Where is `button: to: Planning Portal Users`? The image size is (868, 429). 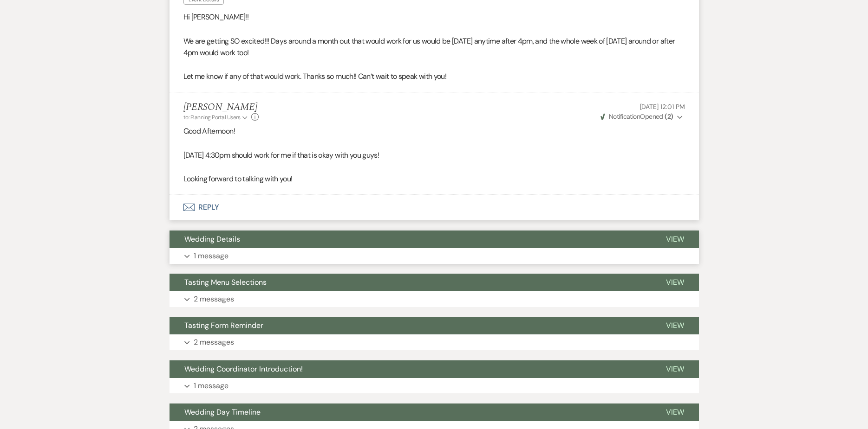 button: to: Planning Portal Users is located at coordinates (216, 118).